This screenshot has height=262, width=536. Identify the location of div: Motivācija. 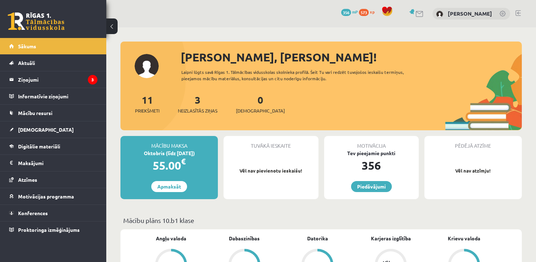
(372, 143).